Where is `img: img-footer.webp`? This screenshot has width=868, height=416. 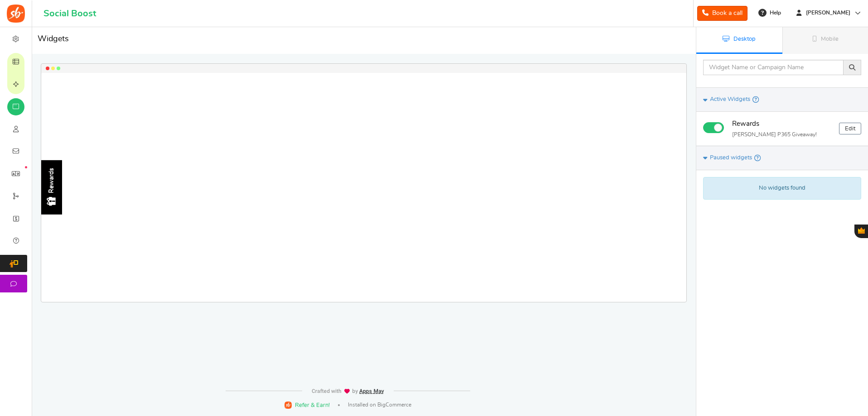
img: img-footer.webp is located at coordinates (348, 391).